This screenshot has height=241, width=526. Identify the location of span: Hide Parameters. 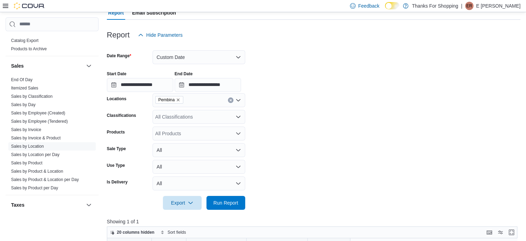
(164, 35).